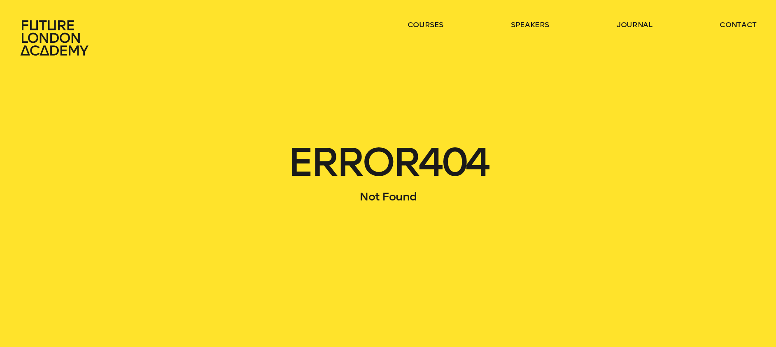  What do you see at coordinates (530, 25) in the screenshot?
I see `a: speakers` at bounding box center [530, 25].